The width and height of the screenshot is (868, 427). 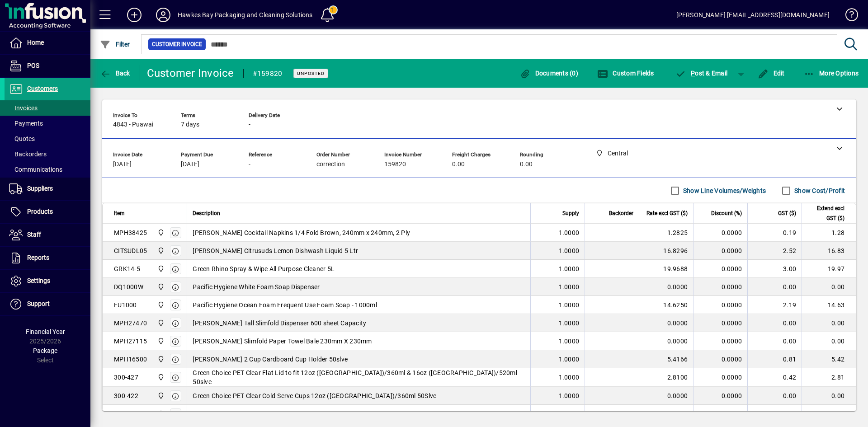 What do you see at coordinates (826, 214) in the screenshot?
I see `span: Extend excl GST ($)` at bounding box center [826, 214].